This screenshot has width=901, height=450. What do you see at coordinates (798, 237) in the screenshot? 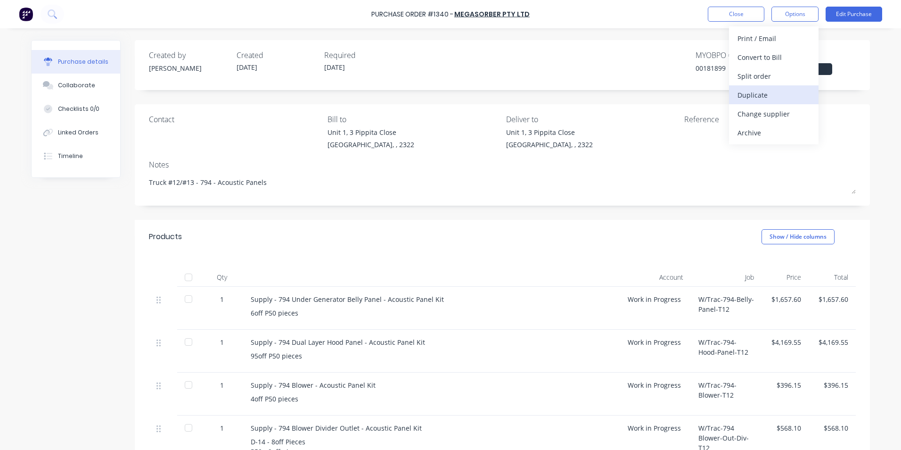
I see `button: Show / Hide columns` at bounding box center [798, 237].